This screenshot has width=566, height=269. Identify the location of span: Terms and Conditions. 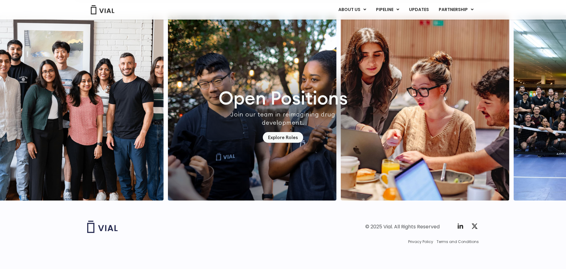
(457, 242).